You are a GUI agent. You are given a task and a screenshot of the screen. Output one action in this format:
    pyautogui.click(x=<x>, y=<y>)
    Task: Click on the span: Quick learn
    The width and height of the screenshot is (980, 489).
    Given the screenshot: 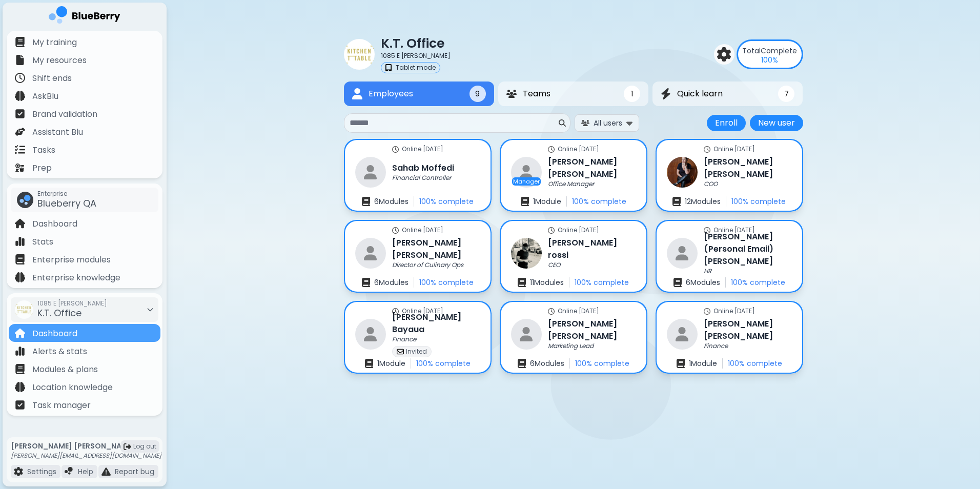 What is the action you would take?
    pyautogui.click(x=700, y=94)
    